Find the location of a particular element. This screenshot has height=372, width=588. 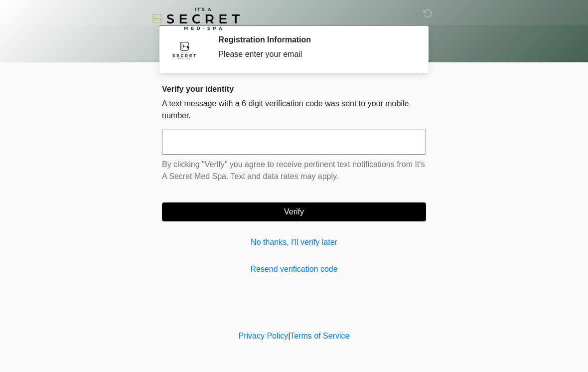

a: Privacy Policy is located at coordinates (263, 335).